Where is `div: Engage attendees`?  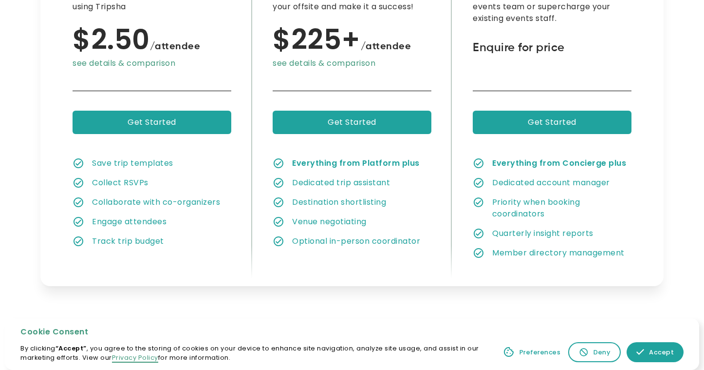
div: Engage attendees is located at coordinates (129, 222).